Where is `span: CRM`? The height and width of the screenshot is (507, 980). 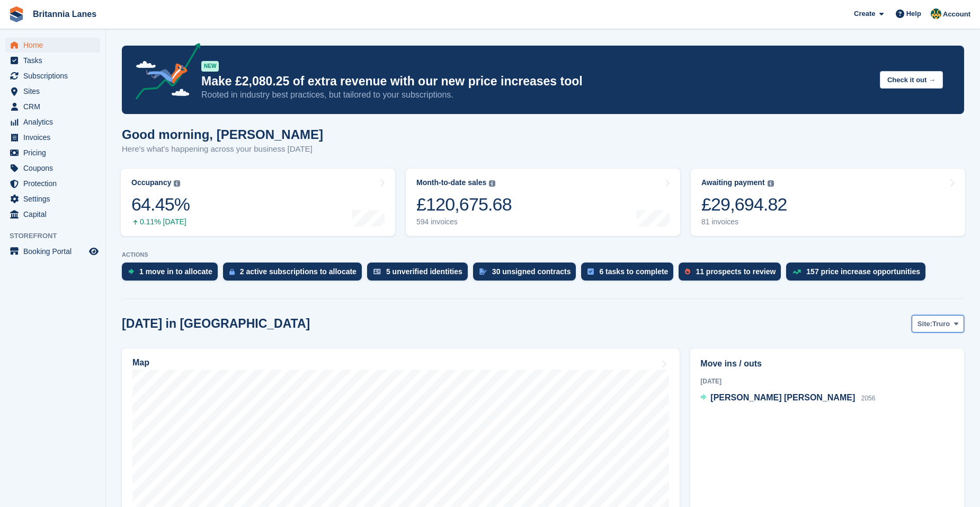 span: CRM is located at coordinates (55, 106).